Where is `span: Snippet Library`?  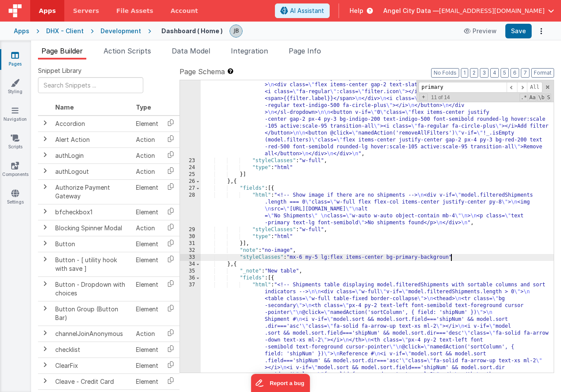
span: Snippet Library is located at coordinates (60, 71).